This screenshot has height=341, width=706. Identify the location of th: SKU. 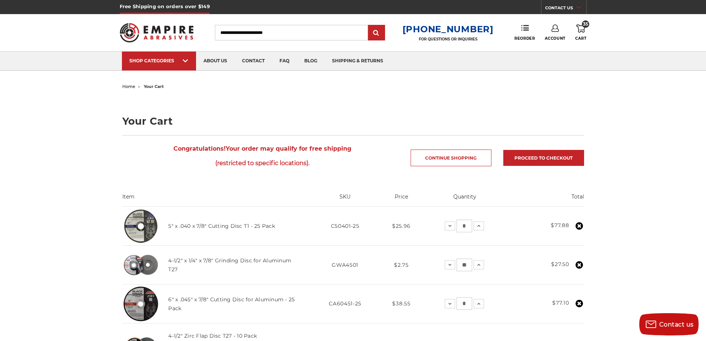
(345, 199).